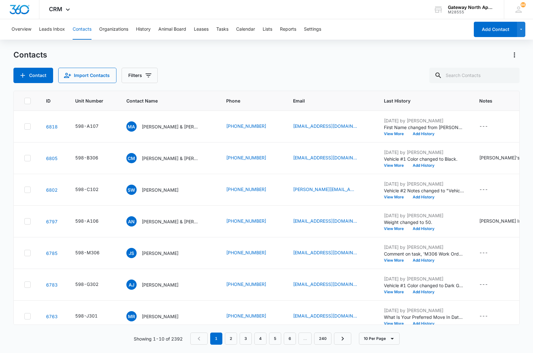 This screenshot has width=533, height=353. Describe the element at coordinates (471, 12) in the screenshot. I see `div: account id` at that location.